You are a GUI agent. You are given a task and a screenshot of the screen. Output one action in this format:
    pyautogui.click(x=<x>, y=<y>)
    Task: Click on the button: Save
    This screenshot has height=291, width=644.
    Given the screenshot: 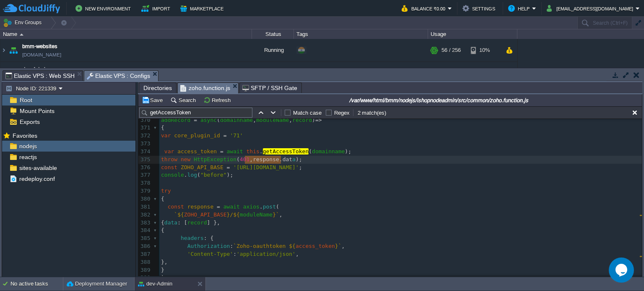 What is the action you would take?
    pyautogui.click(x=153, y=100)
    